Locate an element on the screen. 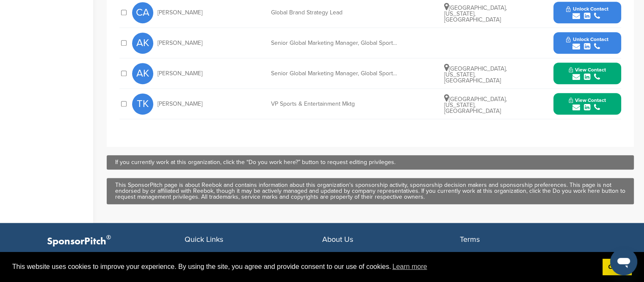 The width and height of the screenshot is (644, 282). div: This SponsorPitch page is about Reebok and contains information about this organization's sponsor... is located at coordinates (370, 191).